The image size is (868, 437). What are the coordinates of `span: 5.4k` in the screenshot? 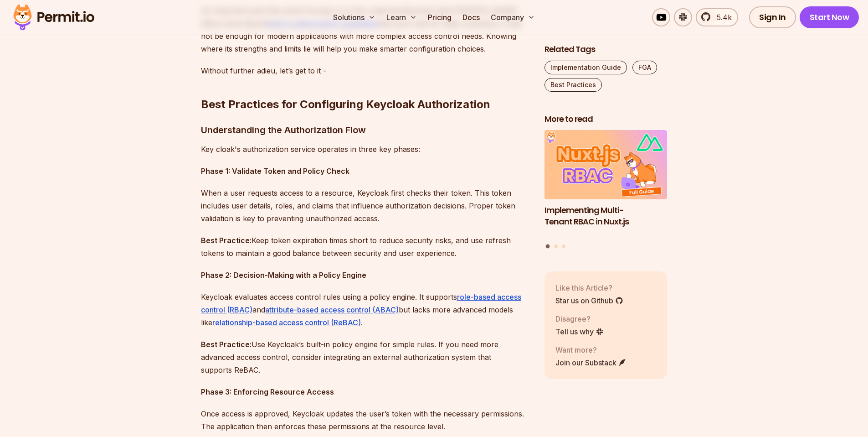 It's located at (722, 17).